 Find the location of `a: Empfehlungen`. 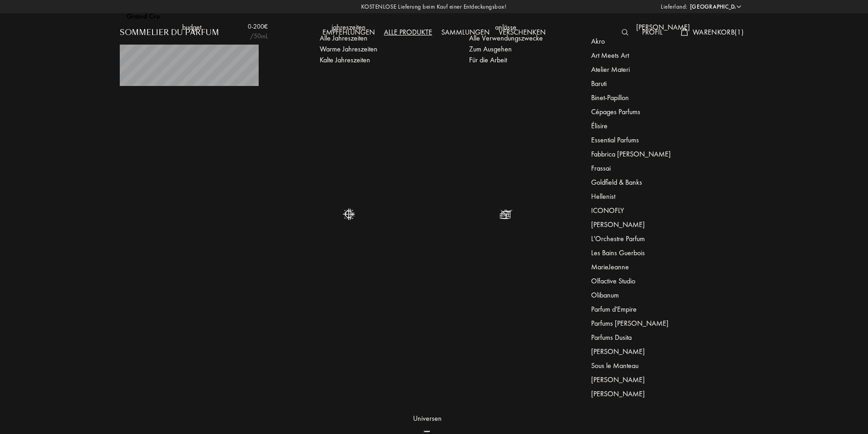

a: Empfehlungen is located at coordinates (348, 32).